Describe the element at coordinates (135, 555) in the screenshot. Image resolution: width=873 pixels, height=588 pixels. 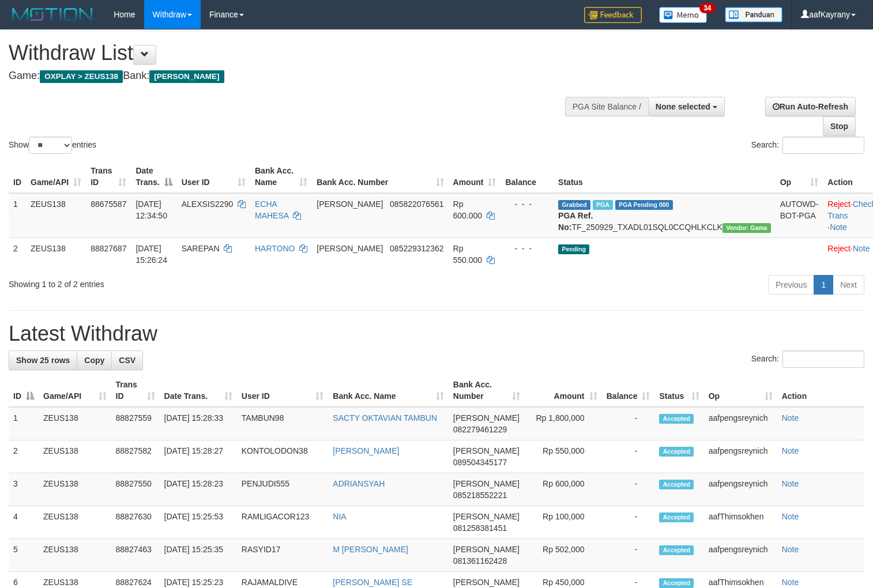
I see `td: 88827463` at that location.